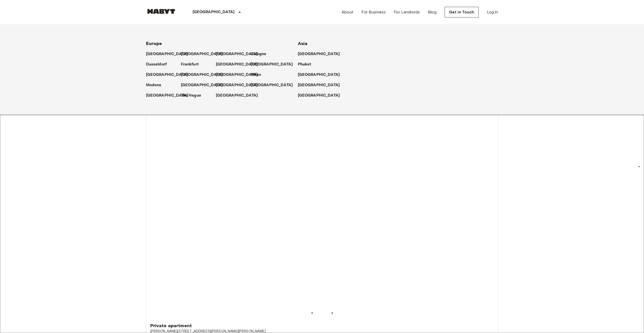  What do you see at coordinates (190, 65) in the screenshot?
I see `p: Frankfurt` at bounding box center [190, 65].